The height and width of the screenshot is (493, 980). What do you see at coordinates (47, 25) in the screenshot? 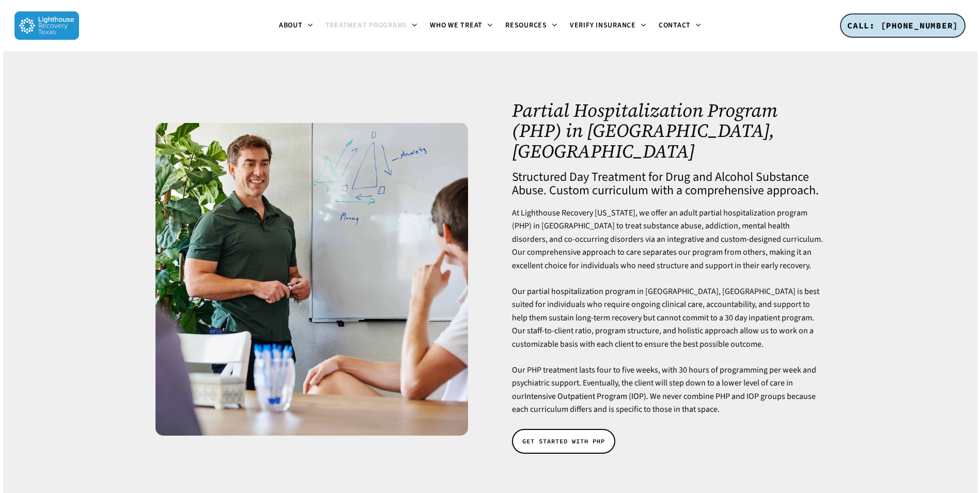
I see `img: Lighthouse Recovery Texas` at bounding box center [47, 25].